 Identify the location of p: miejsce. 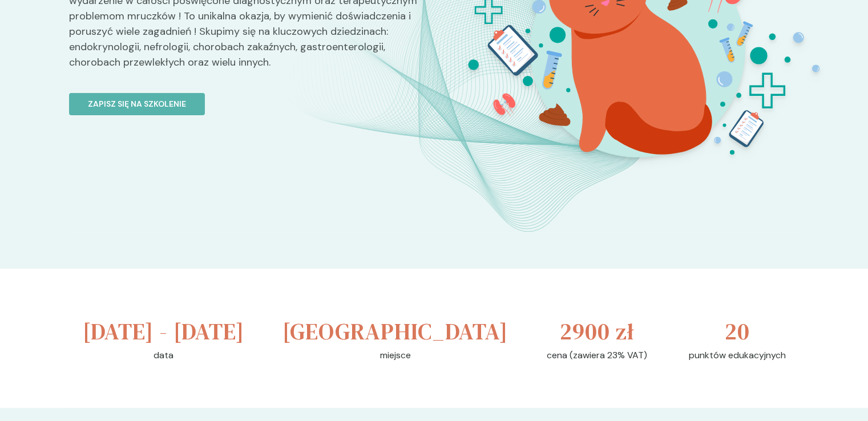
(396, 355).